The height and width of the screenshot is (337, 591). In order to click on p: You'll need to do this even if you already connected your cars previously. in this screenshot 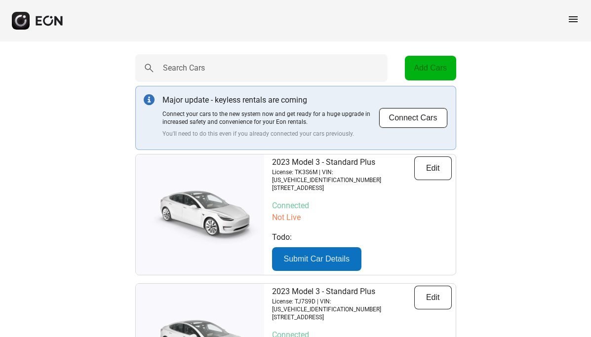, I will do `click(271, 134)`.